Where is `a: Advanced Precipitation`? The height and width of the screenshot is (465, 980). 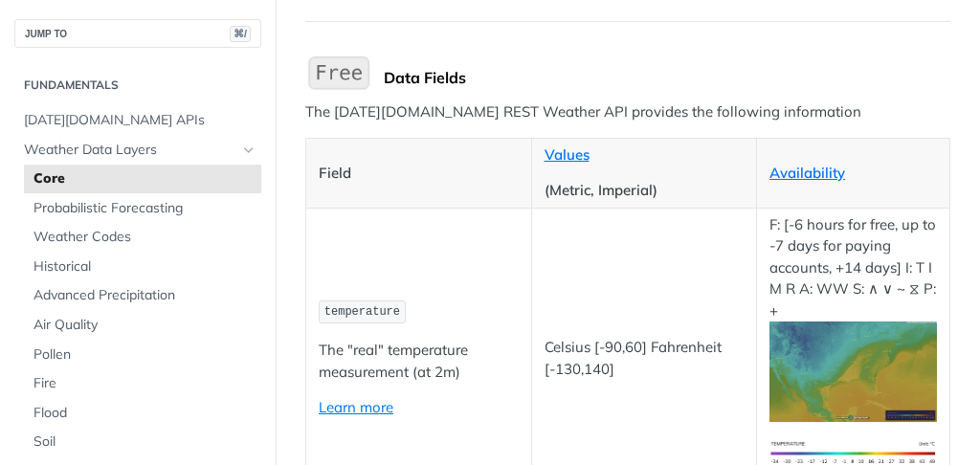 a: Advanced Precipitation is located at coordinates (142, 295).